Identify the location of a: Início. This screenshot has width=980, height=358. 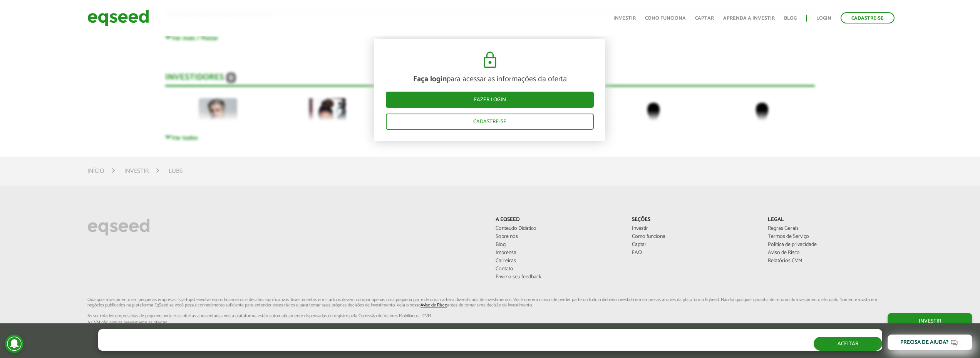
(96, 171).